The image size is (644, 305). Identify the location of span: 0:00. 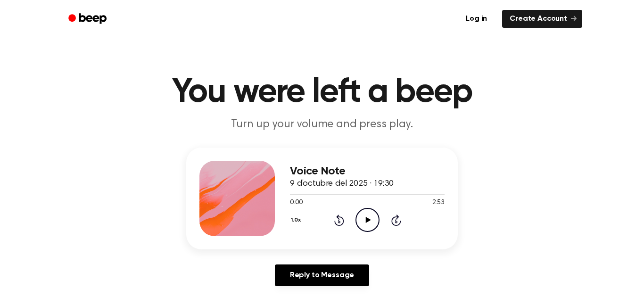
(296, 202).